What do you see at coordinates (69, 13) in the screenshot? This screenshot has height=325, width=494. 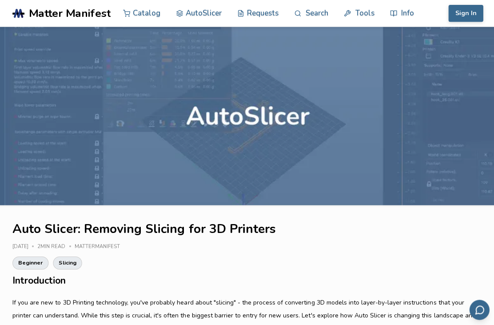 I see `span: Matter Manifest` at bounding box center [69, 13].